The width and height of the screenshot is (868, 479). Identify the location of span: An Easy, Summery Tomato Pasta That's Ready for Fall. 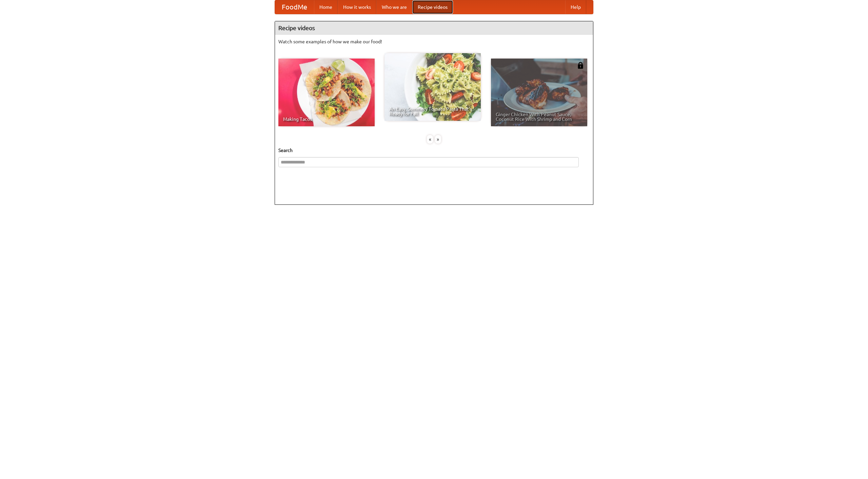
(433, 111).